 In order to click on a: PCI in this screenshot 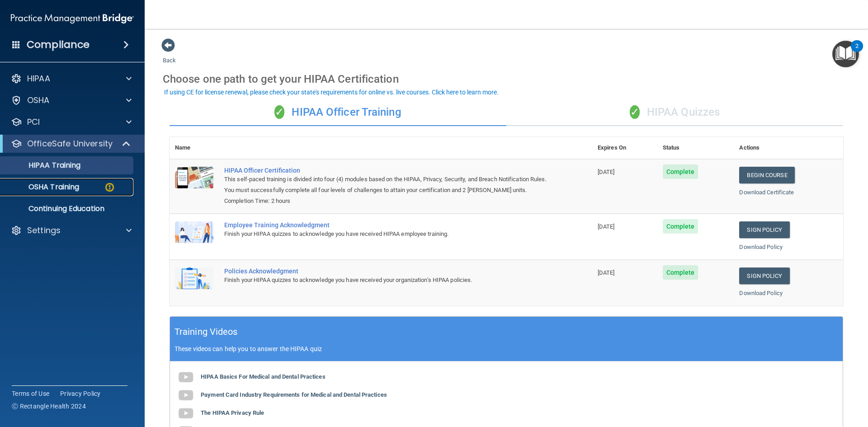, I will do `click(71, 122)`.